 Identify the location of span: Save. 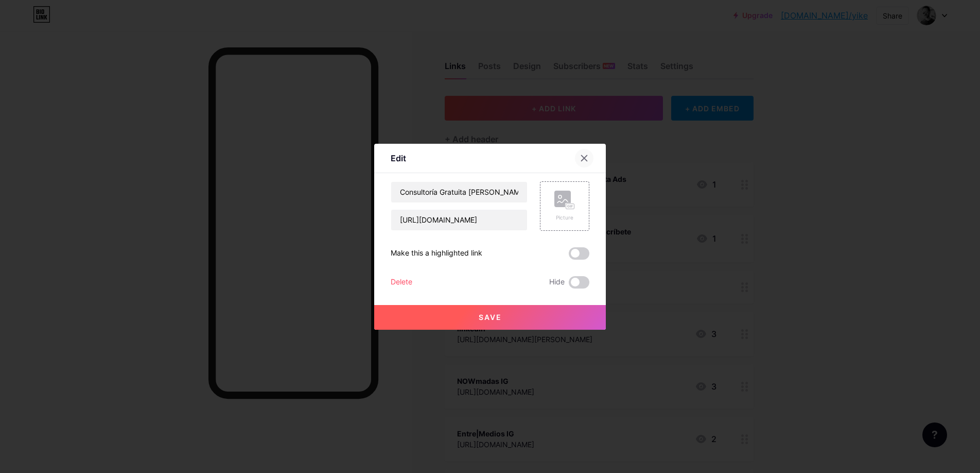
(490, 317).